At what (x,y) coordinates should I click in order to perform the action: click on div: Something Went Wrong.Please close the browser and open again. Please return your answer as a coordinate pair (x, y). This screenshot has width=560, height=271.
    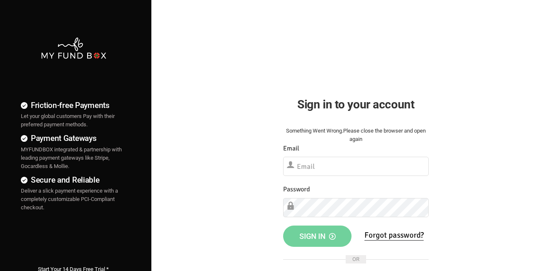
    Looking at the image, I should click on (356, 135).